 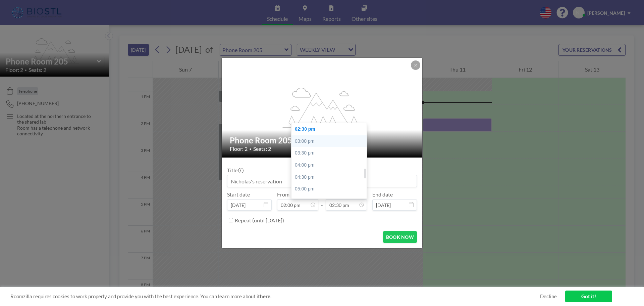 What do you see at coordinates (383, 195) in the screenshot?
I see `label: End date` at bounding box center [383, 195].